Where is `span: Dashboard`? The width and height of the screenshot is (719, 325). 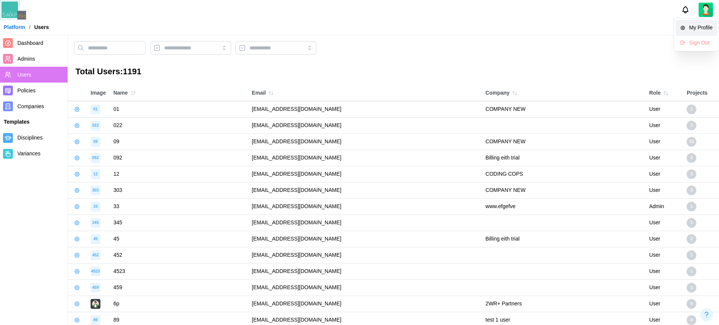
span: Dashboard is located at coordinates (30, 43).